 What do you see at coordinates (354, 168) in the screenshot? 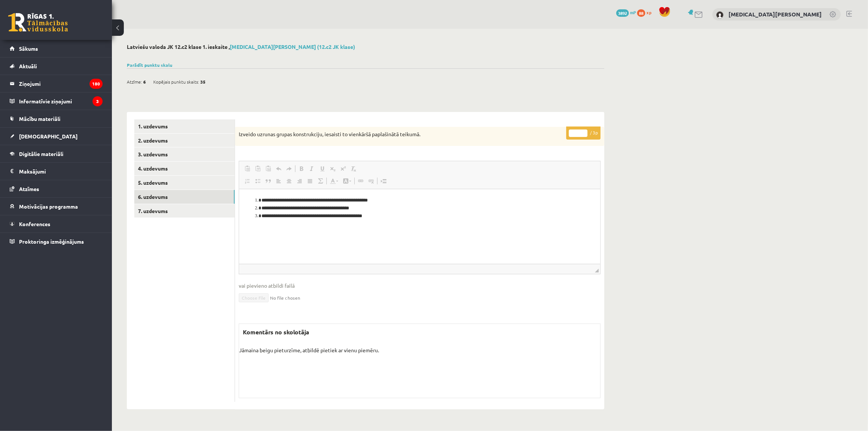
I see `a: Убрать форматирование` at bounding box center [354, 168].